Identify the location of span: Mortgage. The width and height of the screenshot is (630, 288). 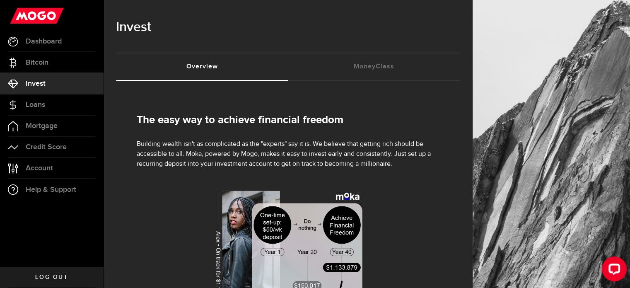
(41, 126).